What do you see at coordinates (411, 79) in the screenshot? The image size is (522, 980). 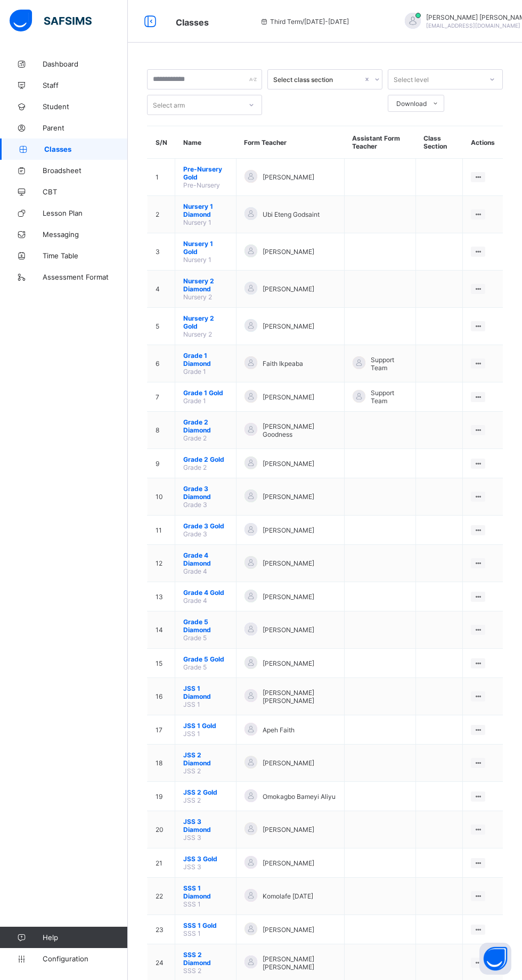 I see `div: Select level` at bounding box center [411, 79].